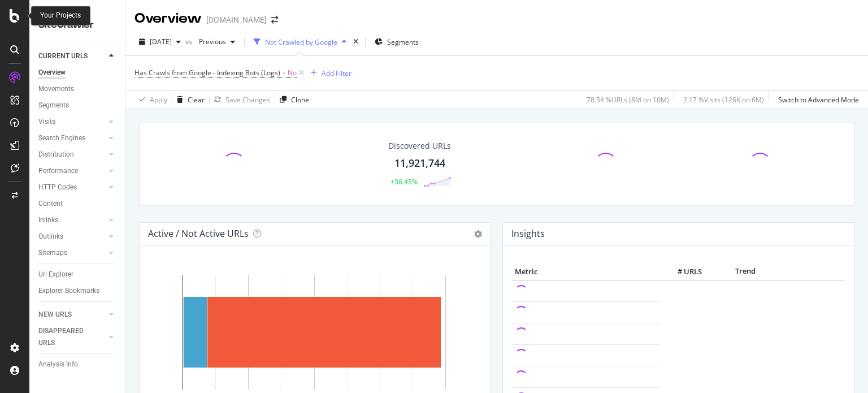 Image resolution: width=868 pixels, height=393 pixels. I want to click on button: Clone, so click(292, 99).